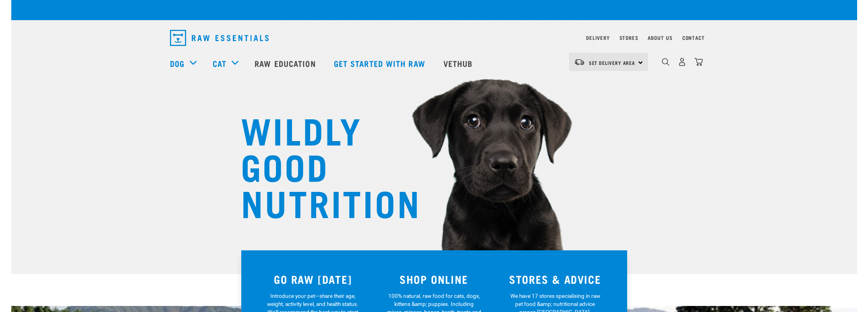 The width and height of the screenshot is (868, 312). What do you see at coordinates (598, 38) in the screenshot?
I see `a: Delivery` at bounding box center [598, 38].